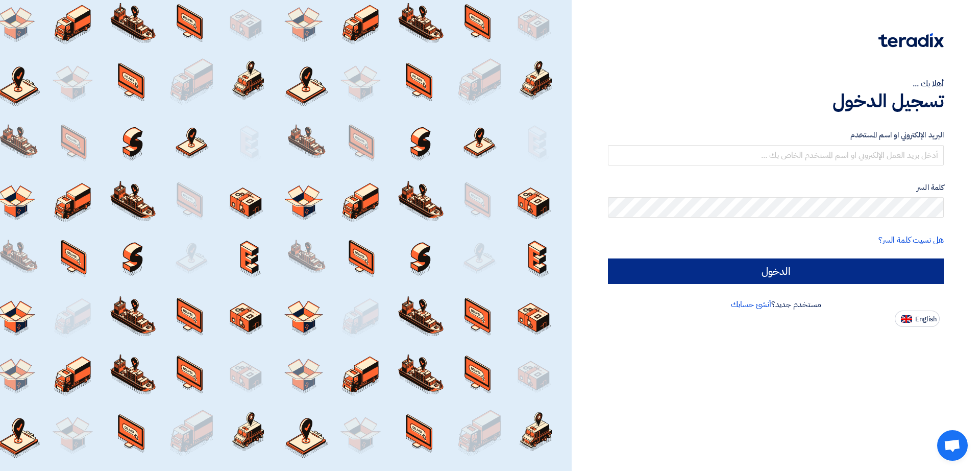 The width and height of the screenshot is (980, 471). What do you see at coordinates (912, 40) in the screenshot?
I see `img: Teradix logo` at bounding box center [912, 40].